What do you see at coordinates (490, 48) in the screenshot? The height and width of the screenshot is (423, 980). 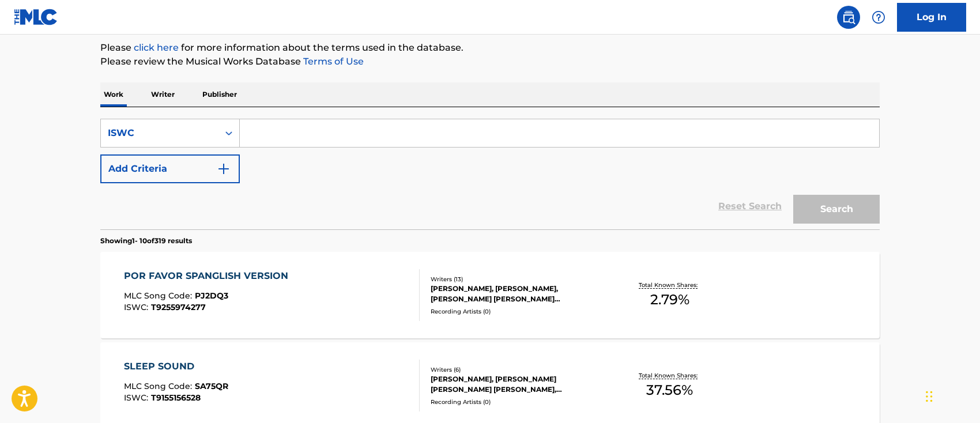 I see `p: Please for more information about the terms used in the database.` at bounding box center [490, 48].